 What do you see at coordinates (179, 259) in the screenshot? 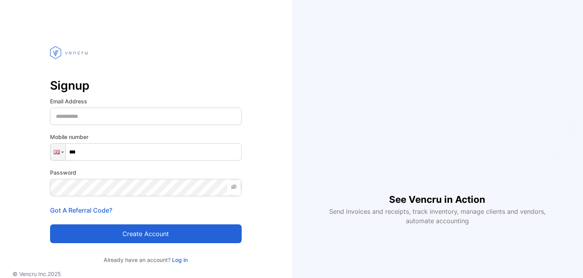
I see `a: Log in` at bounding box center [179, 259].